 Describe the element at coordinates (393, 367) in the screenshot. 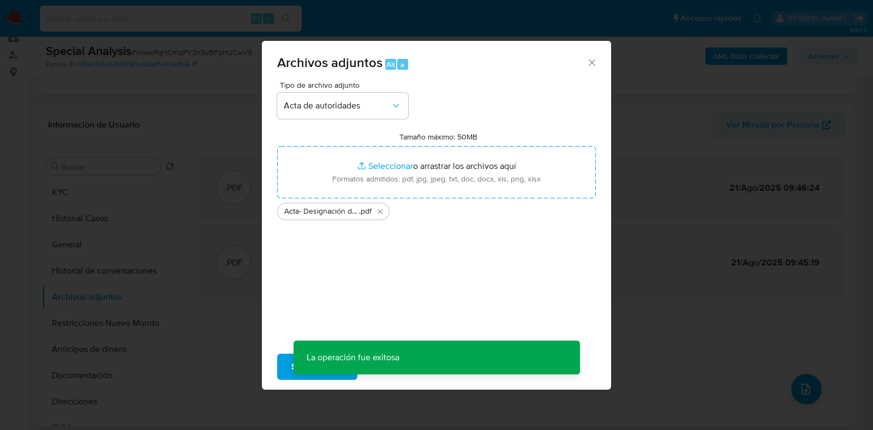

I see `span: Cancelar` at that location.